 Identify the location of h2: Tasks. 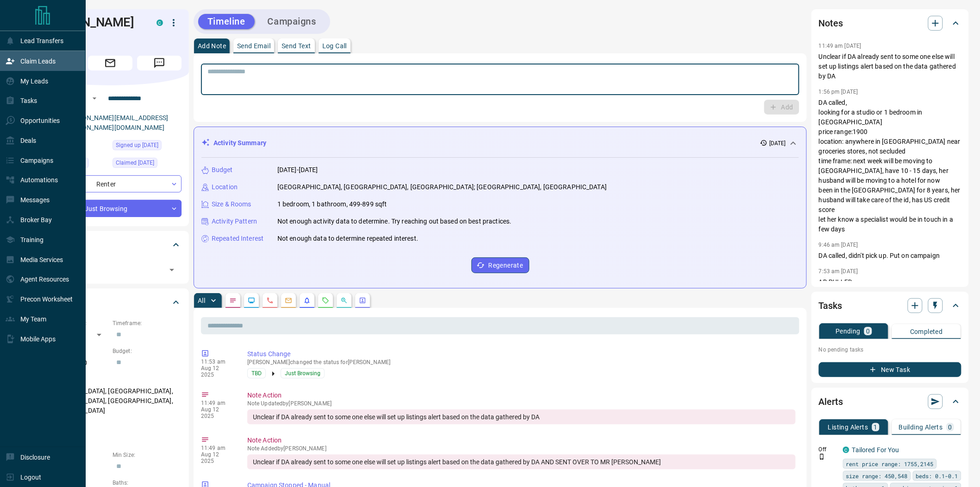
(830, 306).